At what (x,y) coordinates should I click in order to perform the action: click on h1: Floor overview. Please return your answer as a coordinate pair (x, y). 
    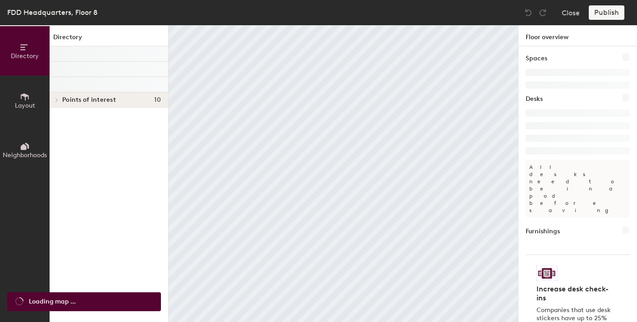
    Looking at the image, I should click on (578, 36).